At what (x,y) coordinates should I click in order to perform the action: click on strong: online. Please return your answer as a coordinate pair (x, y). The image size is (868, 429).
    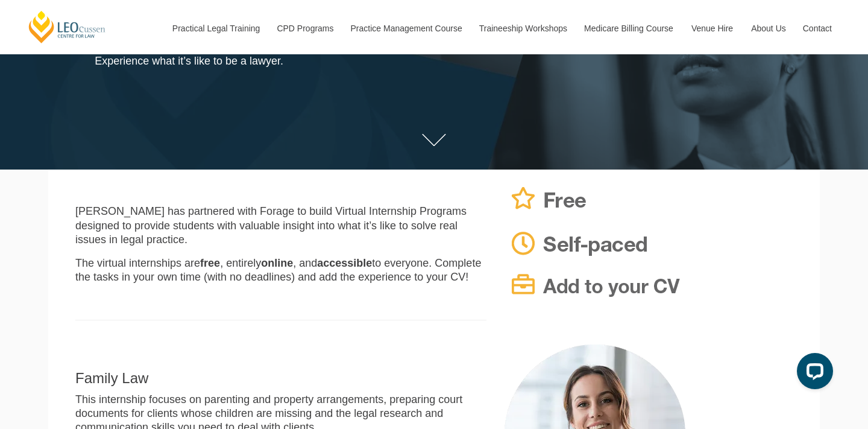
    Looking at the image, I should click on (277, 263).